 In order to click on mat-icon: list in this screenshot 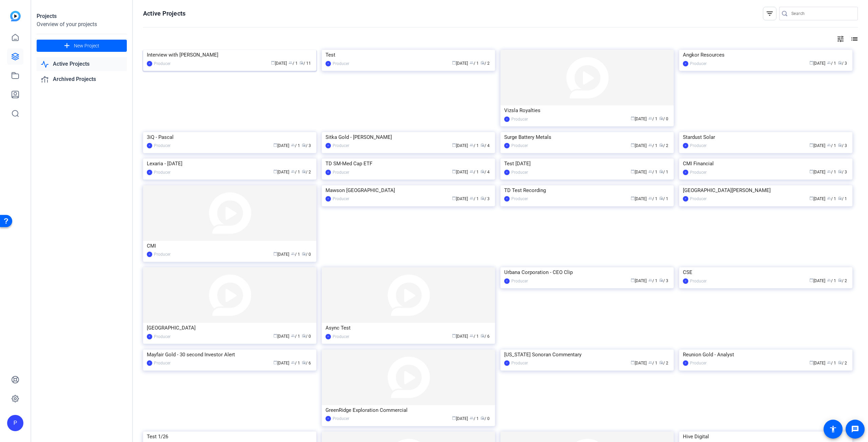, I will do `click(854, 39)`.